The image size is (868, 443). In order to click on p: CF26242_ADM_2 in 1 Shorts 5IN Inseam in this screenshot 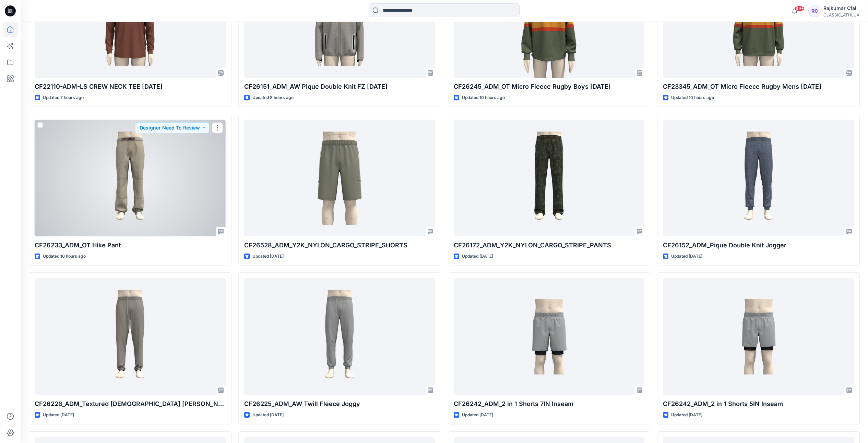, I will do `click(758, 404)`.